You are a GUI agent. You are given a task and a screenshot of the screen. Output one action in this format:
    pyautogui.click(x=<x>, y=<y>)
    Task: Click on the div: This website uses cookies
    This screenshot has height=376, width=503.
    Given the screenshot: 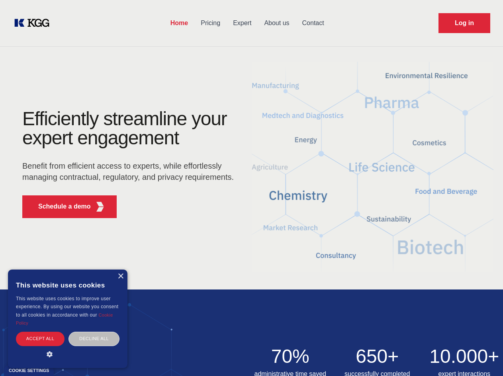 What is the action you would take?
    pyautogui.click(x=68, y=285)
    